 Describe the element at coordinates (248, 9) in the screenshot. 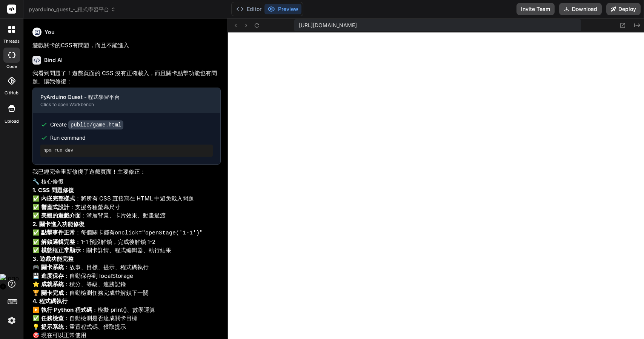

I see `button: Editor` at that location.